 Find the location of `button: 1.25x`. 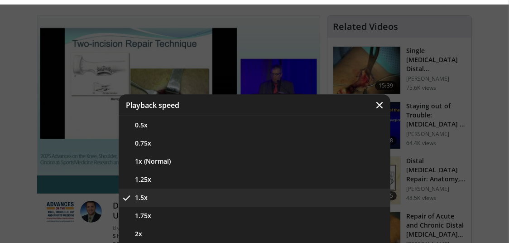

button: 1.25x is located at coordinates (255, 179).